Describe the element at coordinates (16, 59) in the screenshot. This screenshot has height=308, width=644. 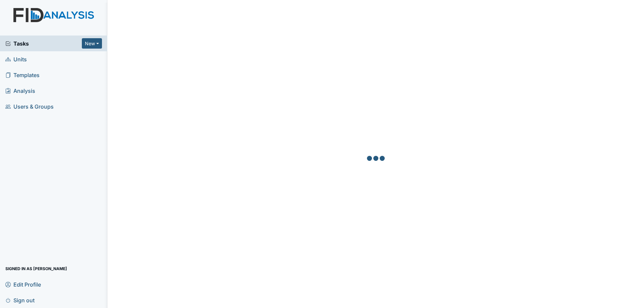
I see `span: Units` at that location.